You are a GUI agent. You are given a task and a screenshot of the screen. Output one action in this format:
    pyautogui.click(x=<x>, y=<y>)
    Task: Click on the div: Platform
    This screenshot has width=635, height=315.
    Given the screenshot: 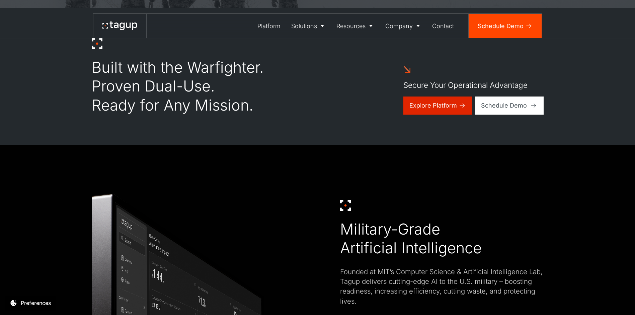 What is the action you would take?
    pyautogui.click(x=269, y=26)
    